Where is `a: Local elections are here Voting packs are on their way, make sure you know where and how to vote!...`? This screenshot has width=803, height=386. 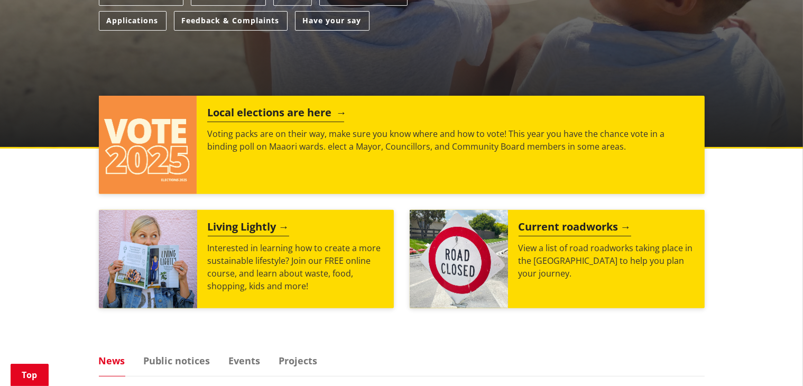
a: Local elections are here Voting packs are on their way, make sure you know where and how to vote!... is located at coordinates (402, 145).